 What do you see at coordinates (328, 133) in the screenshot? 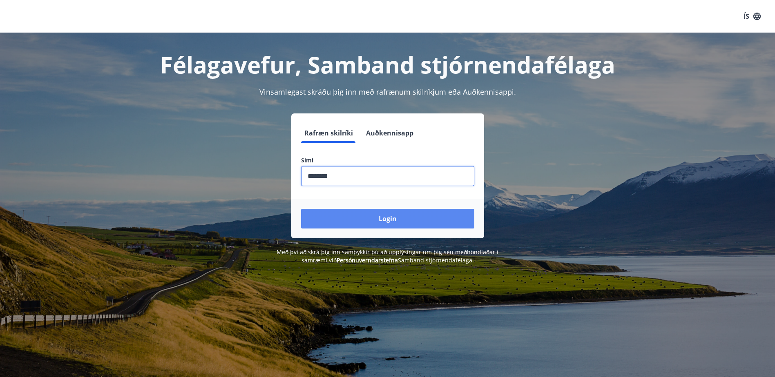
I see `button: Rafræn skilríki` at bounding box center [328, 133].